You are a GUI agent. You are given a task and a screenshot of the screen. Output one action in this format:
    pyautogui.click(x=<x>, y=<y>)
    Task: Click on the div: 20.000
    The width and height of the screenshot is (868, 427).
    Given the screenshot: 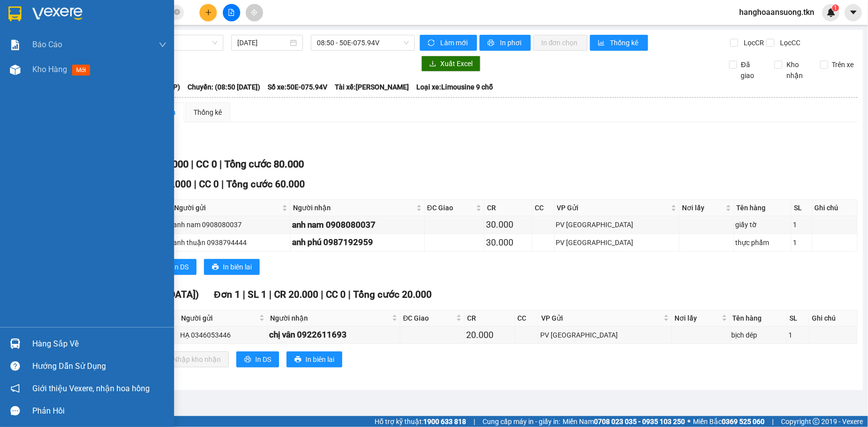 What is the action you would take?
    pyautogui.click(x=490, y=336)
    